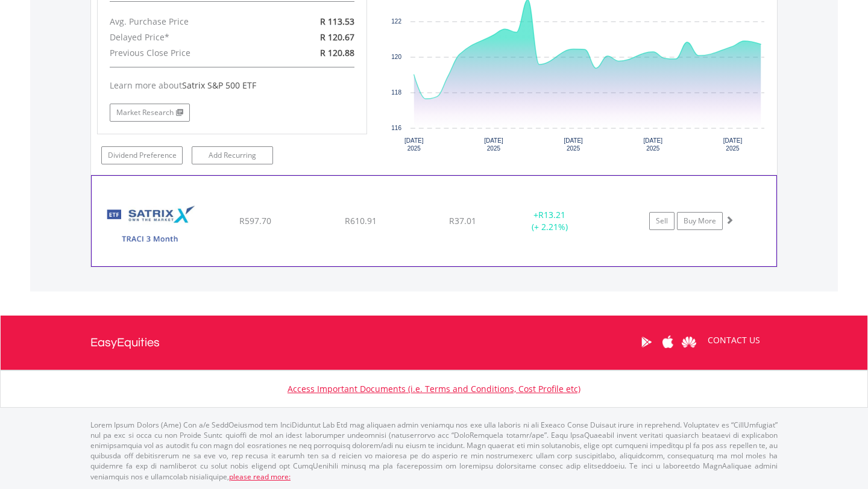 The width and height of the screenshot is (868, 489). Describe the element at coordinates (688, 342) in the screenshot. I see `a: Huawei` at that location.